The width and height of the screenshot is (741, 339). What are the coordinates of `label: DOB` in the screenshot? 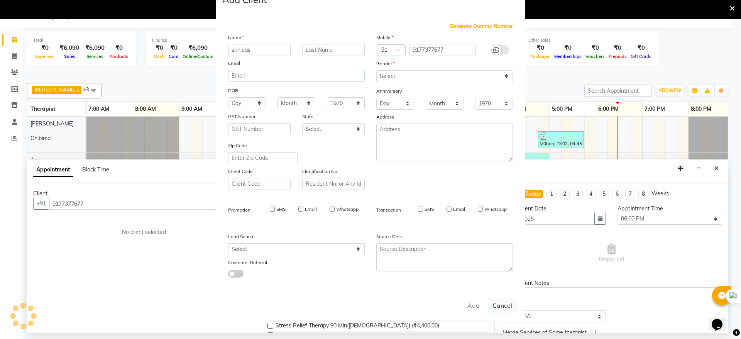 It's located at (233, 91).